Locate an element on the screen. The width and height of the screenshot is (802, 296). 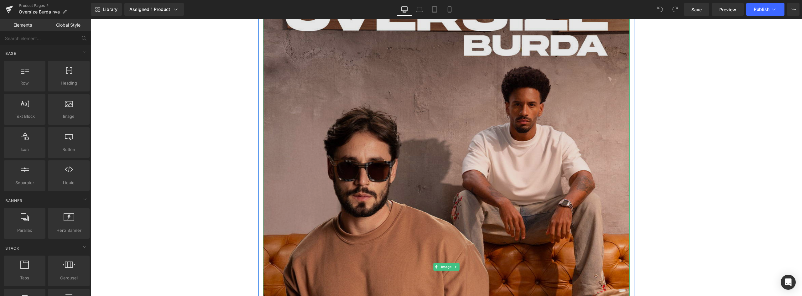
a: Global Style is located at coordinates (68, 25).